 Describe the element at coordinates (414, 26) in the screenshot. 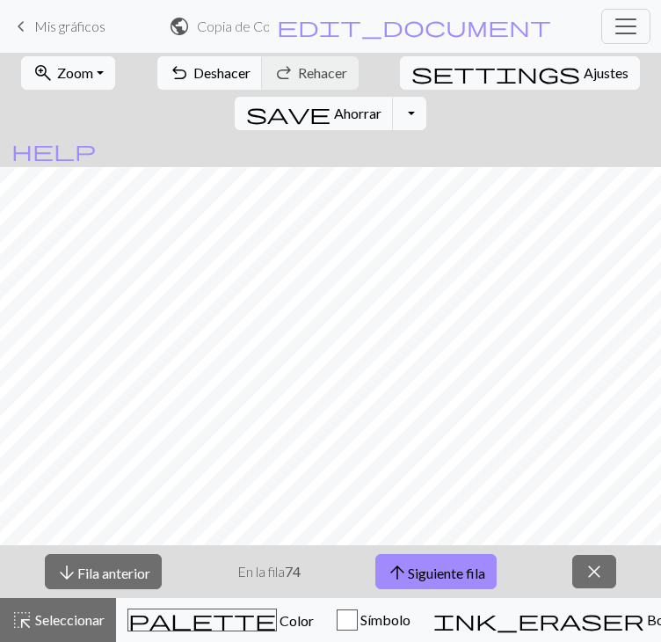

I see `span: edit_document` at that location.